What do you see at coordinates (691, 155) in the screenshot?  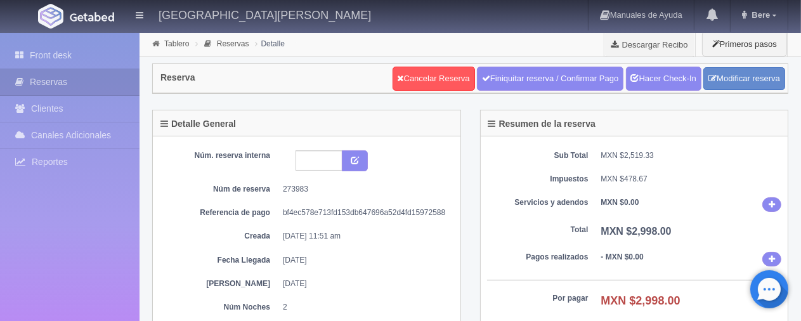 I see `dd: MXN $2,519.33` at bounding box center [691, 155].